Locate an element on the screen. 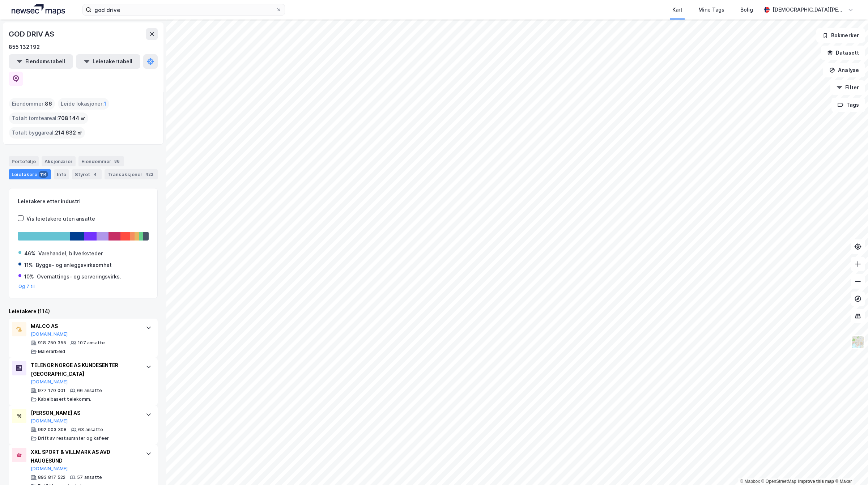 The image size is (868, 485). div: 86 is located at coordinates (117, 161).